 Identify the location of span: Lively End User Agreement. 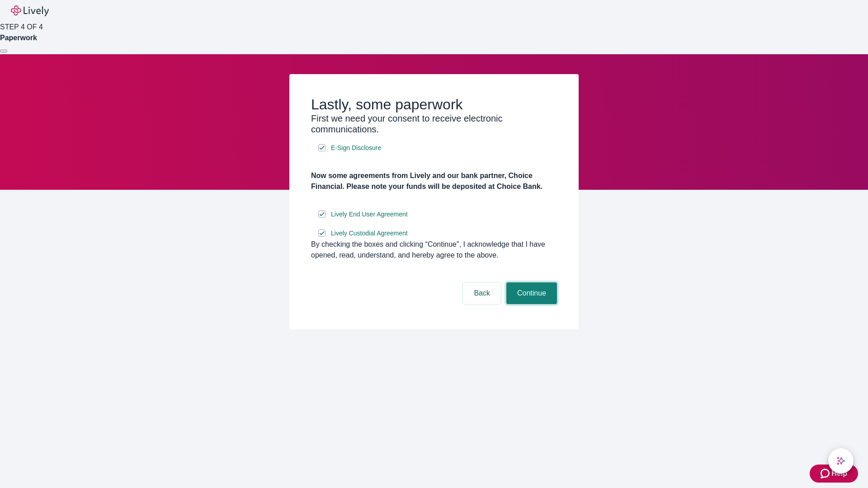
(370, 214).